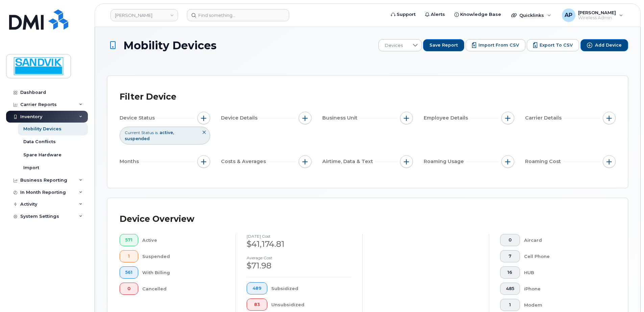 This screenshot has width=644, height=312. I want to click on span: 83, so click(257, 305).